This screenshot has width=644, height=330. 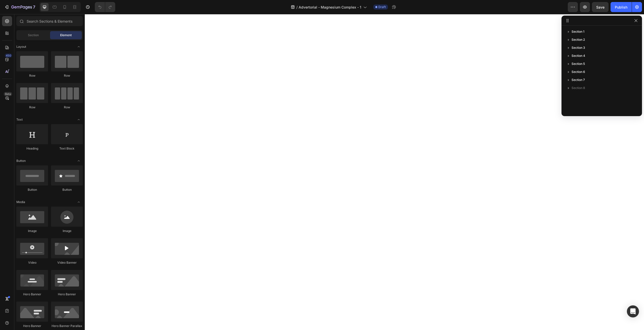 I want to click on div: Video Banner, so click(x=67, y=263).